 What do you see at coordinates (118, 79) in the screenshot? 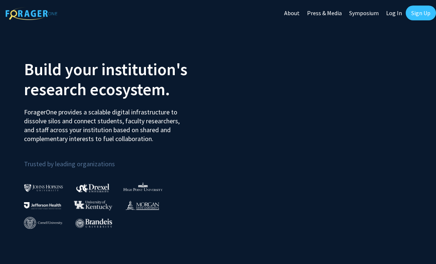
I see `h2: Build your institution's research ecosystem.` at bounding box center [118, 79].